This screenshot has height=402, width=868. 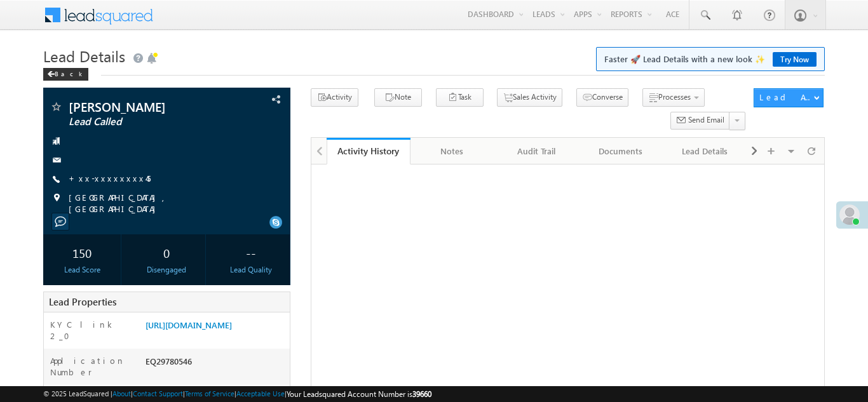 What do you see at coordinates (603, 97) in the screenshot?
I see `button: Converse` at bounding box center [603, 97].